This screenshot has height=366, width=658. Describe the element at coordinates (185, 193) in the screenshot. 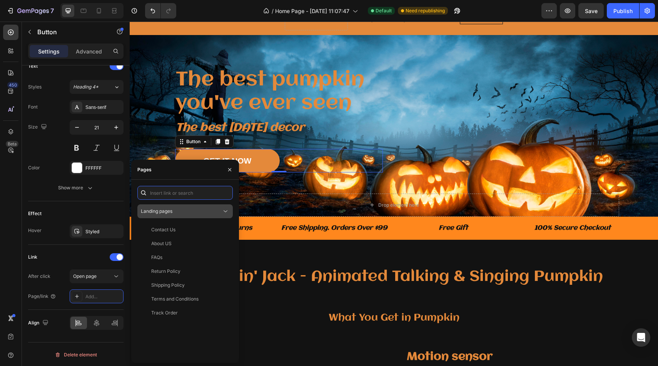

I see `input: Insert link or search` at that location.